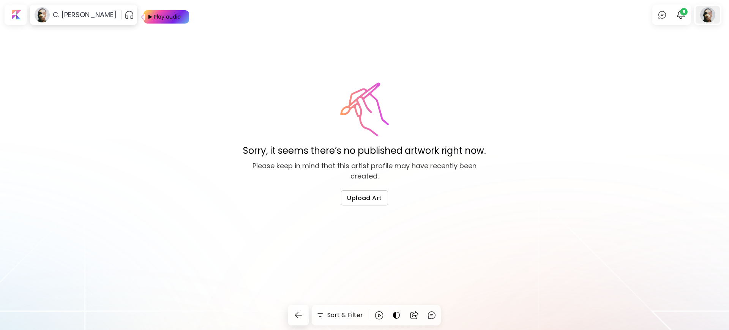 This screenshot has width=729, height=330. Describe the element at coordinates (680, 15) in the screenshot. I see `button: bellIcon8` at that location.